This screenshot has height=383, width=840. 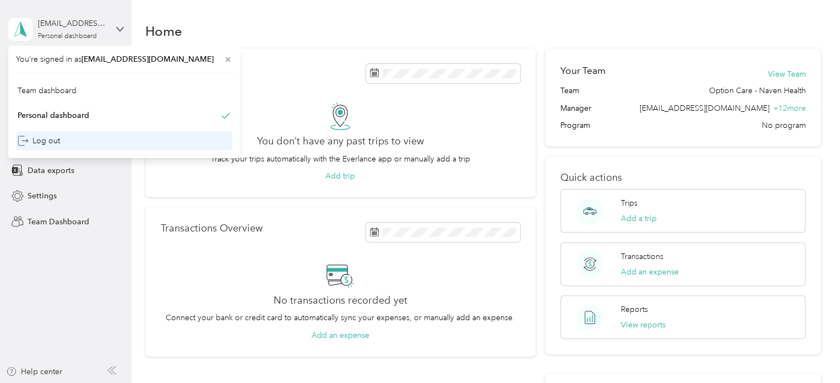 What do you see at coordinates (58, 221) in the screenshot?
I see `span: Team Dashboard` at bounding box center [58, 221].